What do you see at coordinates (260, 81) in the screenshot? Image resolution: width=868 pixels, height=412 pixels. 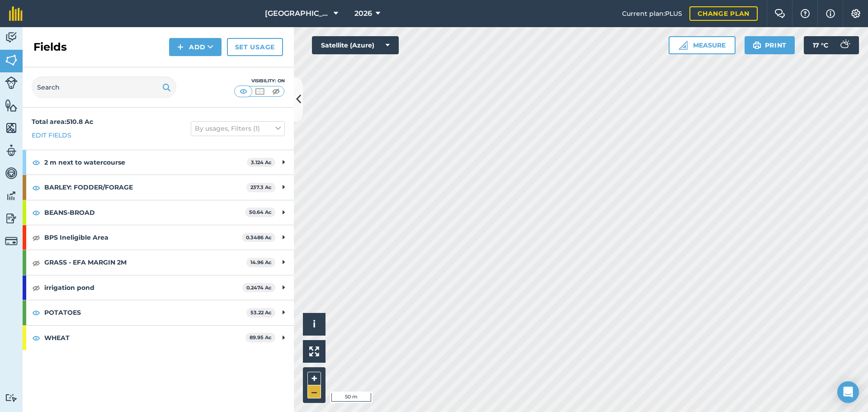 I see `div: Visibility: On` at bounding box center [260, 81].